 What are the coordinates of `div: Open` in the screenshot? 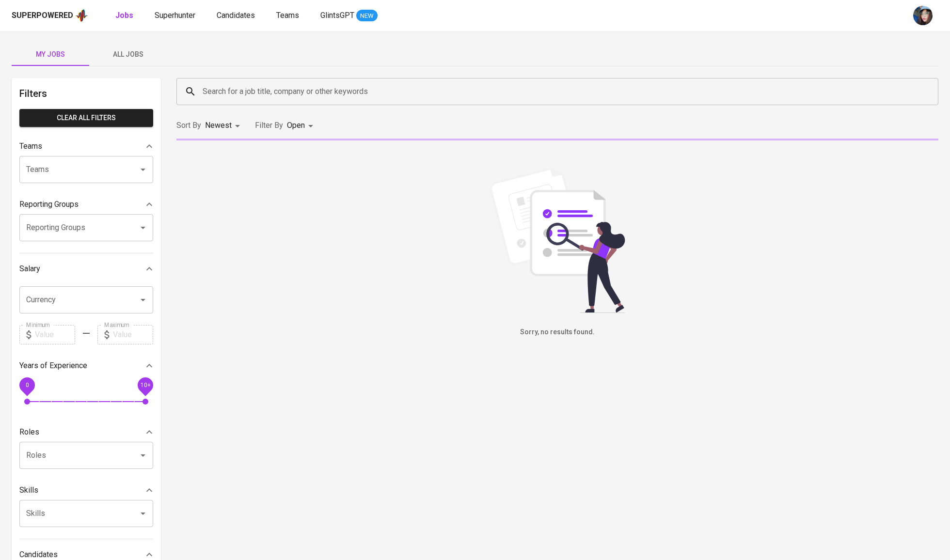 It's located at (301, 126).